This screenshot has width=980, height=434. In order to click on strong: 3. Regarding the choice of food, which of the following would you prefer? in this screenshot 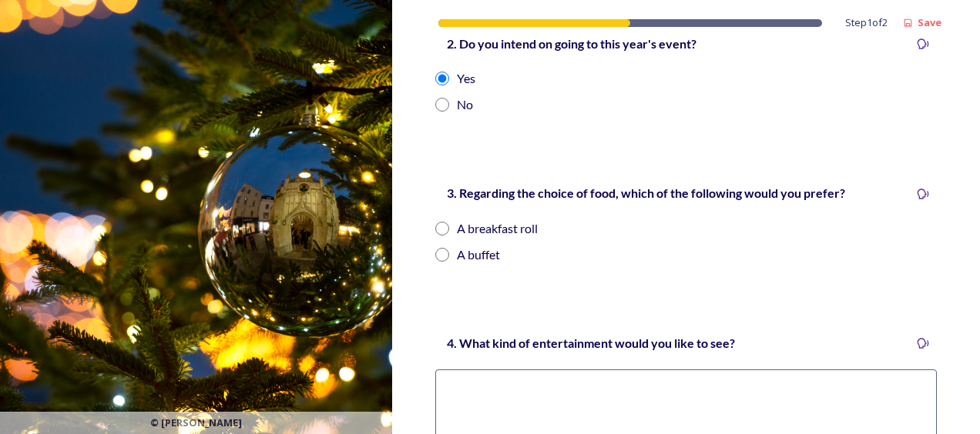, I will do `click(646, 192)`.